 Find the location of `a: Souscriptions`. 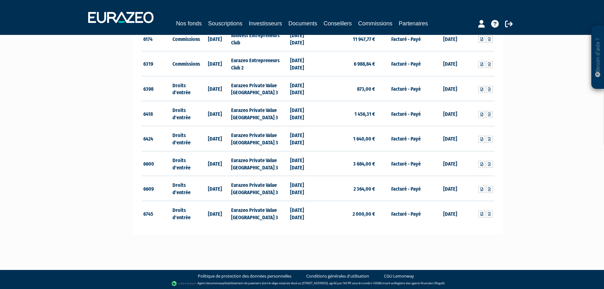

a: Souscriptions is located at coordinates (225, 23).